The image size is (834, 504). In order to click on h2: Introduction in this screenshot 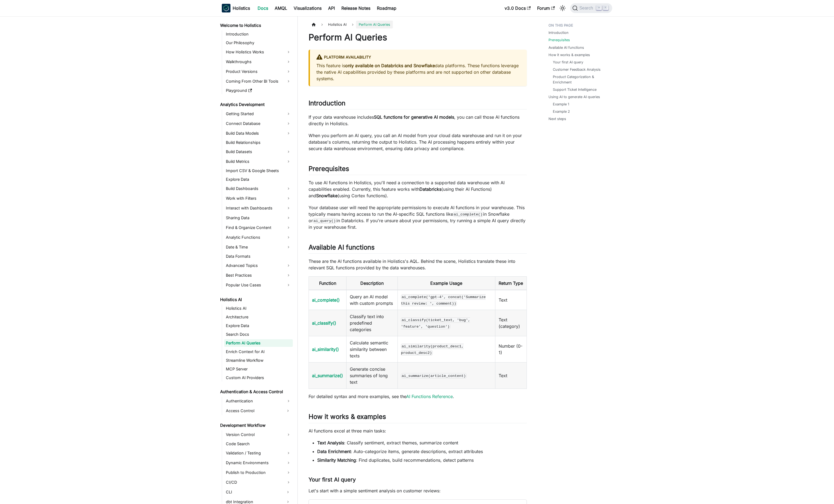, I will do `click(418, 104)`.